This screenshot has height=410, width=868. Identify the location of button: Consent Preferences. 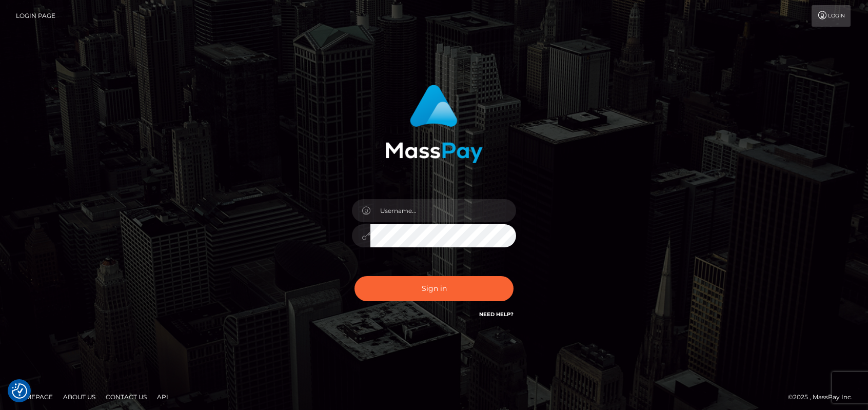
(19, 392).